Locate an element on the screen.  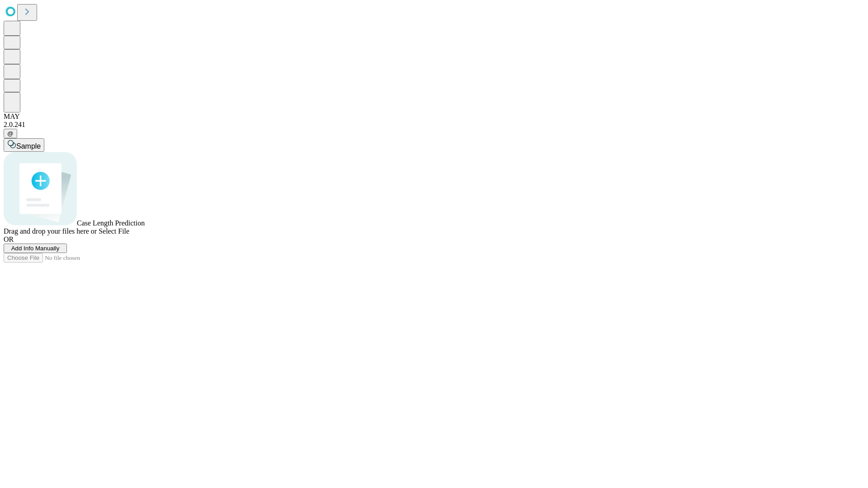
button: Sample is located at coordinates (24, 145).